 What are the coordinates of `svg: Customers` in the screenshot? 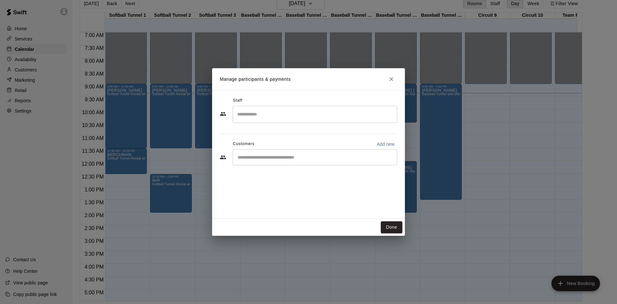 It's located at (223, 157).